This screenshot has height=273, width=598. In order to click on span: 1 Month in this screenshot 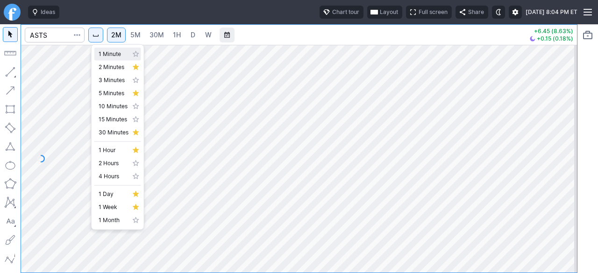, I will do `click(114, 221)`.